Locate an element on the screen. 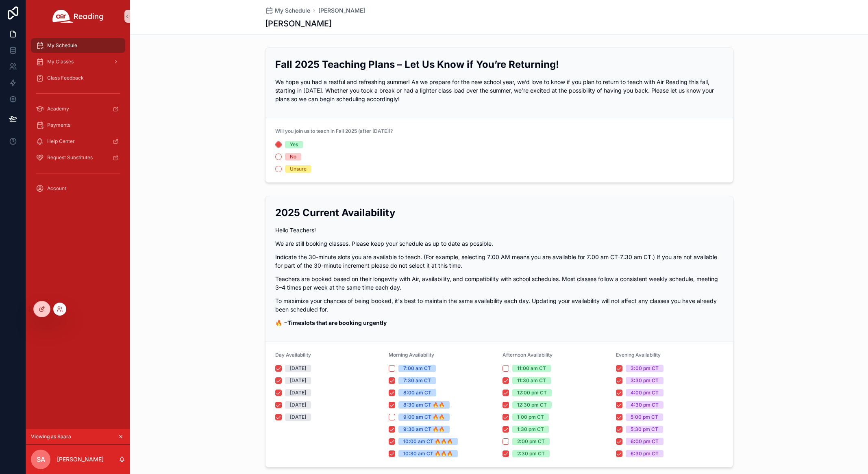  a: Academy is located at coordinates (78, 109).